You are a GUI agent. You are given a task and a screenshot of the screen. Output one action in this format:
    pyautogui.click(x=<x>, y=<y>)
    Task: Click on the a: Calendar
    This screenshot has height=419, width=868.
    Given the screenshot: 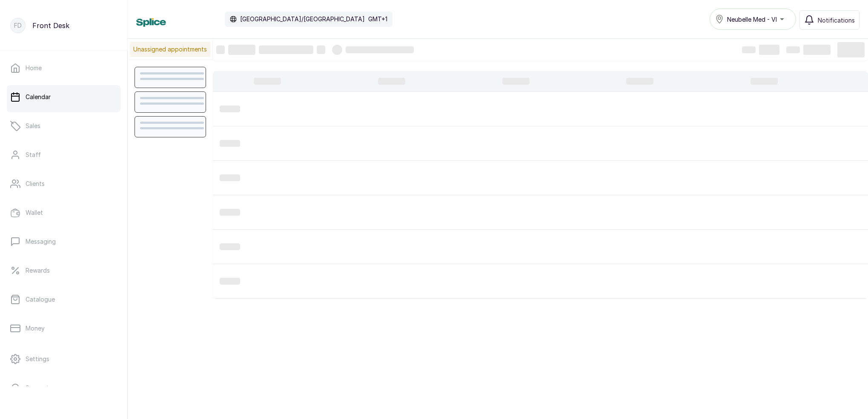 What is the action you would take?
    pyautogui.click(x=63, y=97)
    